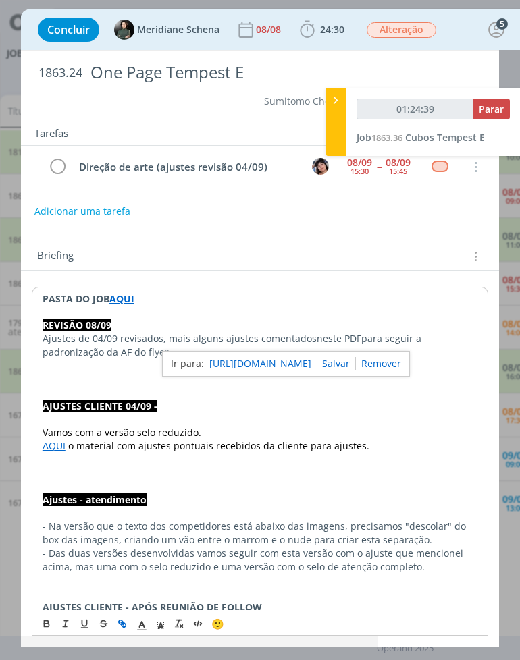 The image size is (520, 660). Describe the element at coordinates (283, 72) in the screenshot. I see `div: One Page Tempest E` at that location.